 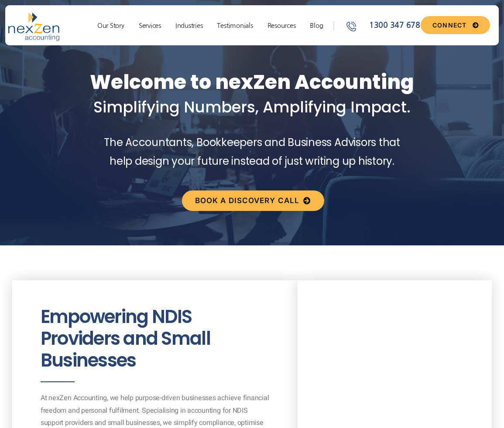 I want to click on a: Our Story, so click(x=111, y=26).